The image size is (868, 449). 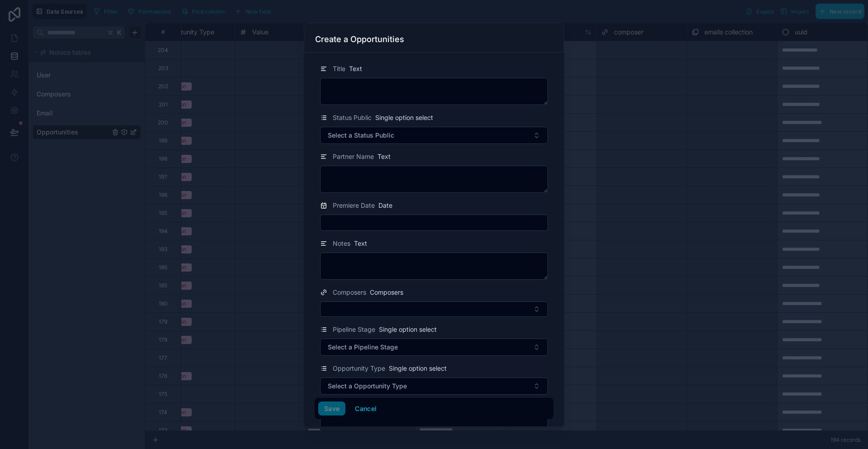 I want to click on span: Select a Status Public, so click(x=361, y=136).